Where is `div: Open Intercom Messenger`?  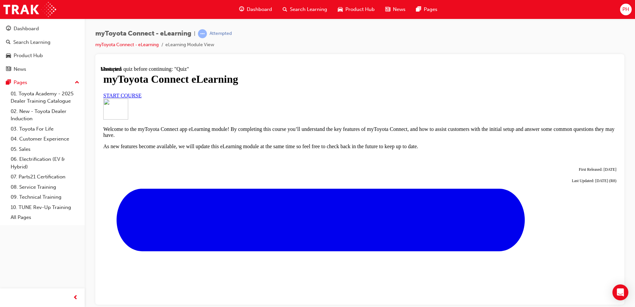
div: Open Intercom Messenger is located at coordinates (621, 292).